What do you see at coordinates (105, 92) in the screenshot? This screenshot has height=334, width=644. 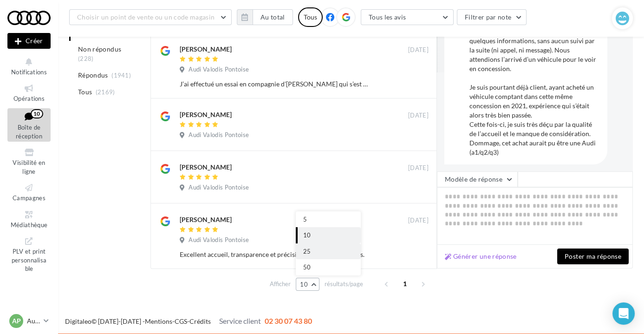 I see `span: (2169)` at bounding box center [105, 92].